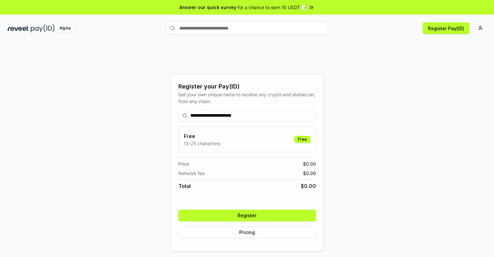 The image size is (494, 257). I want to click on img: reveel_dark, so click(18, 28).